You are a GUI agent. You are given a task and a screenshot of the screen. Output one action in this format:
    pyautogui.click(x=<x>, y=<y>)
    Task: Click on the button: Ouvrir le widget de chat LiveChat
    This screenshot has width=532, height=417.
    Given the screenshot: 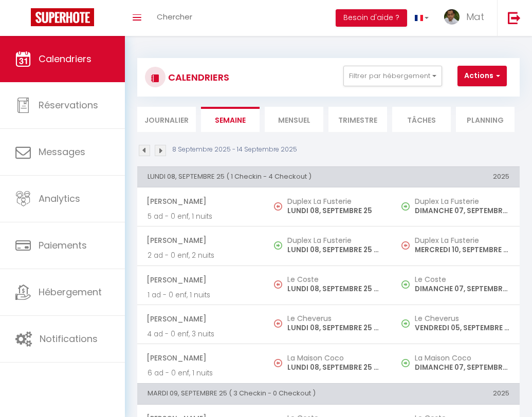 What is the action you would take?
    pyautogui.click(x=23, y=19)
    